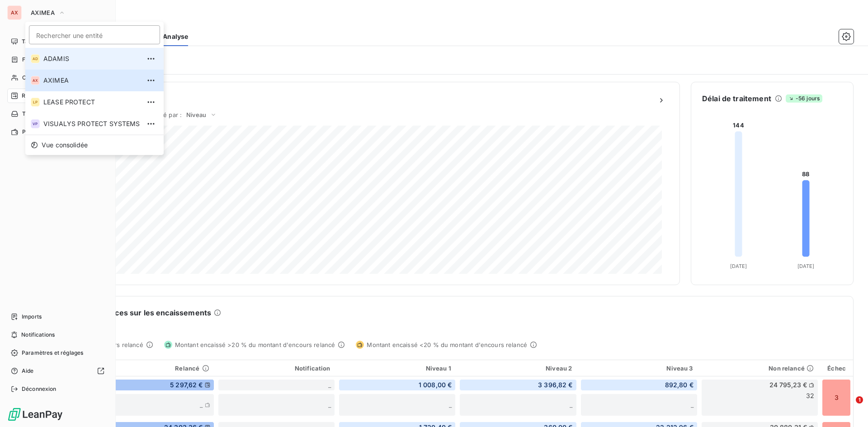 This screenshot has height=427, width=868. What do you see at coordinates (439, 369) in the screenshot?
I see `span: Niveau 1` at bounding box center [439, 369].